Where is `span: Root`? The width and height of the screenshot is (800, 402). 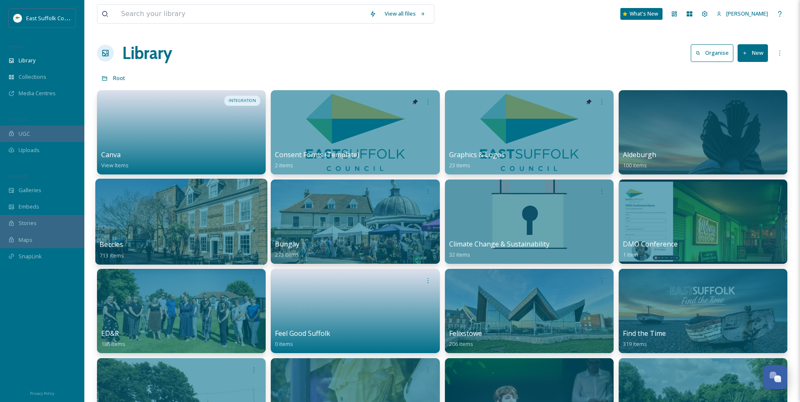 span: Root is located at coordinates (119, 78).